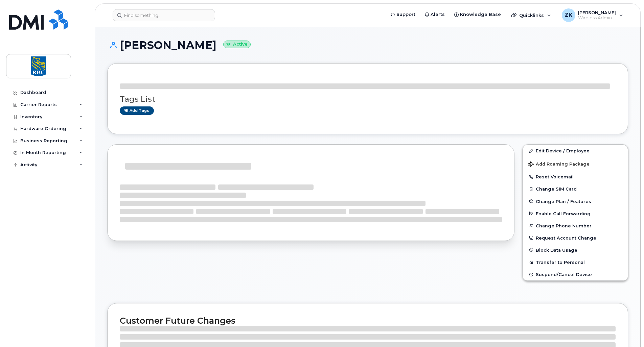  I want to click on span: Change Plan / Features, so click(564, 201).